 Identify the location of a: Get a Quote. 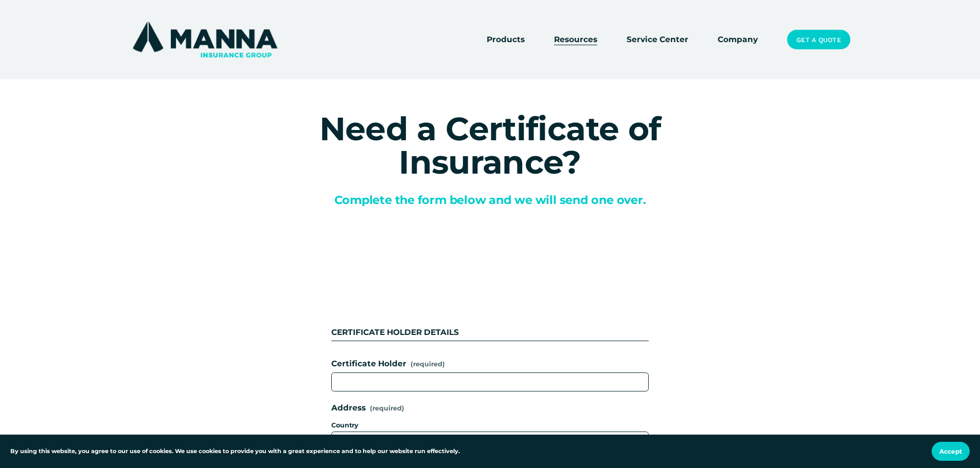
(818, 40).